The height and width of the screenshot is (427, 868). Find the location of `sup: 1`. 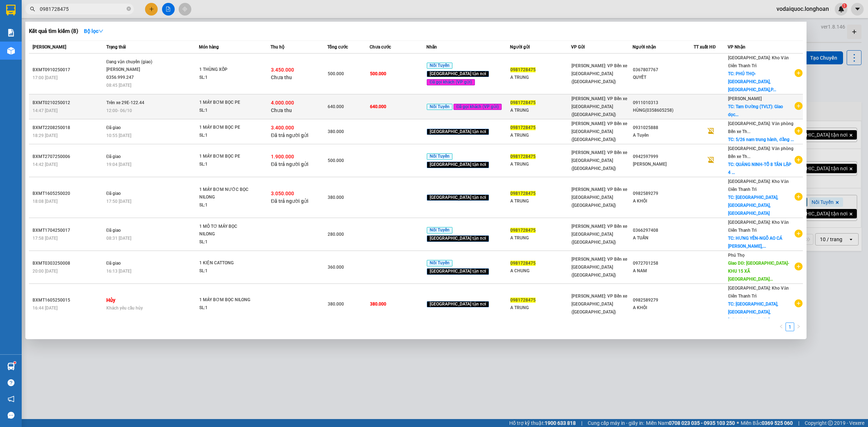

sup: 1 is located at coordinates (15, 362).